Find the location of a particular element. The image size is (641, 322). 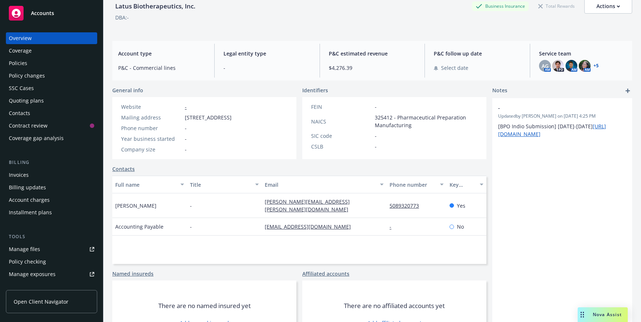

a: Coverage is located at coordinates (52, 51).